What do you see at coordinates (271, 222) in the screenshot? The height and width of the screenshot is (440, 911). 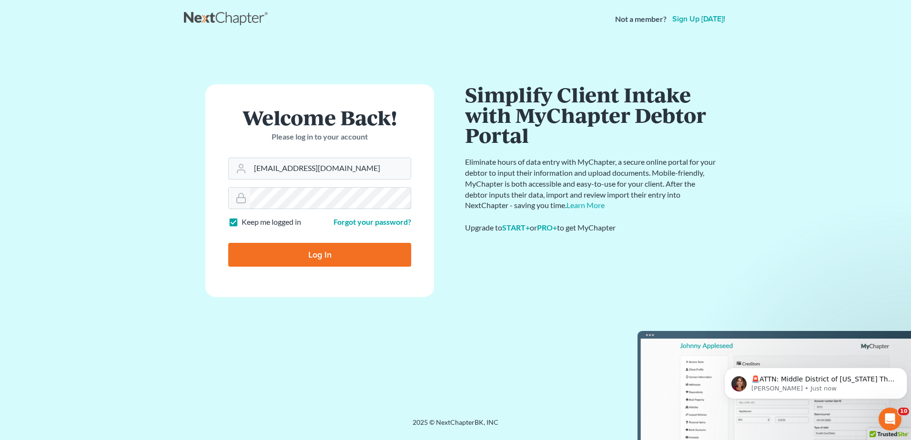 I see `label: Keep me logged in` at bounding box center [271, 222].